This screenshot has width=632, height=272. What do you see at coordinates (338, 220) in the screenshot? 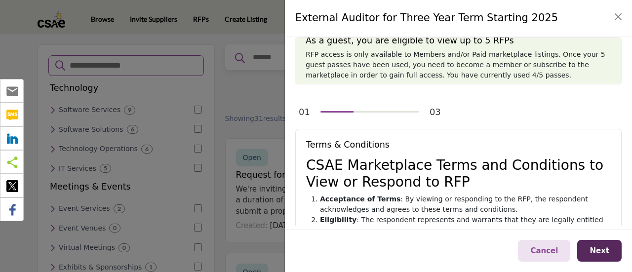
I see `strong: Eligibility` at bounding box center [338, 220].